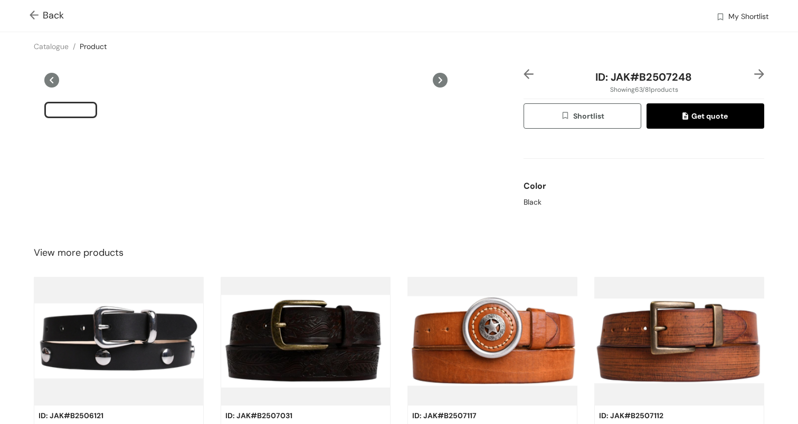 Image resolution: width=798 pixels, height=424 pixels. What do you see at coordinates (759, 74) in the screenshot?
I see `img: right` at bounding box center [759, 74].